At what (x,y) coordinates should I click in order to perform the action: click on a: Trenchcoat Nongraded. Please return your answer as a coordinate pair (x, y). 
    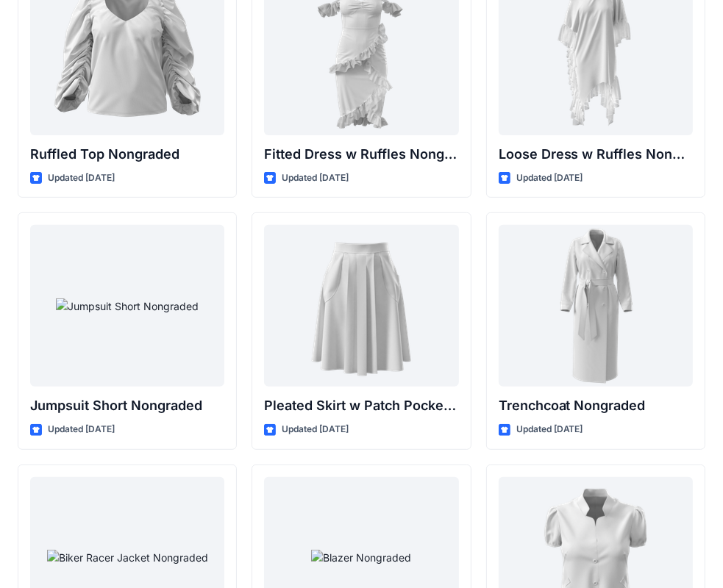
    Looking at the image, I should click on (595, 305).